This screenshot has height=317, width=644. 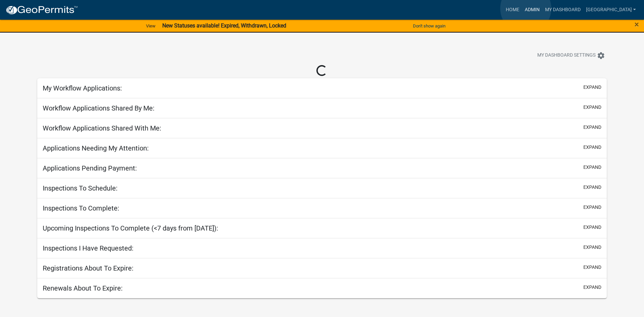 What do you see at coordinates (429, 26) in the screenshot?
I see `button: Don't show again` at bounding box center [429, 26].